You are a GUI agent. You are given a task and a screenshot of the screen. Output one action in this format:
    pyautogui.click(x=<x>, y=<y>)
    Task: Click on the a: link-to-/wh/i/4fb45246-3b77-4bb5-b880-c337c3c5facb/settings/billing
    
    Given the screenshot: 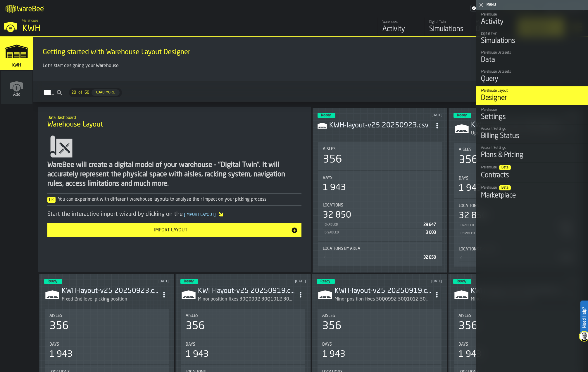 What is the action you would take?
    pyautogui.click(x=483, y=8)
    